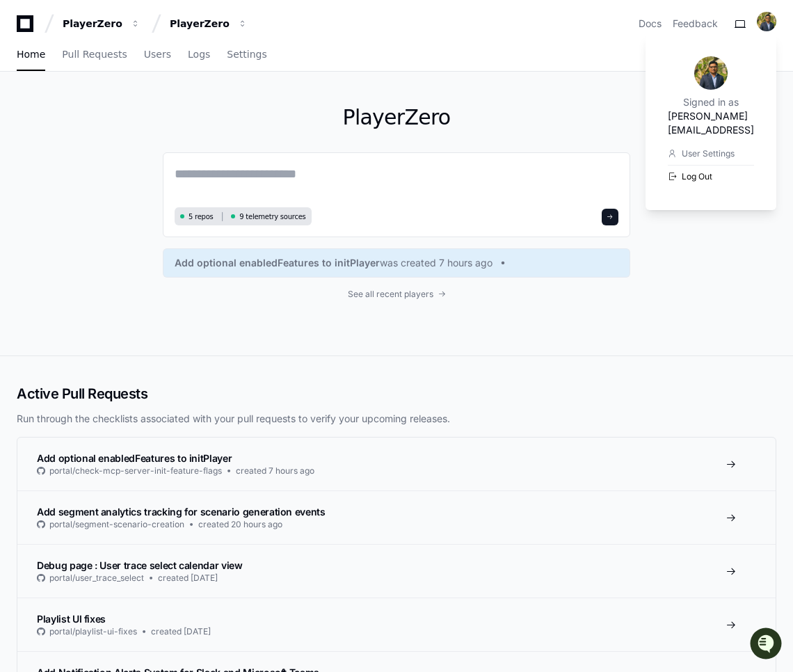 The width and height of the screenshot is (793, 672). I want to click on p: Run through the checklists associated with your pull requests to verify your upcoming releases., so click(397, 419).